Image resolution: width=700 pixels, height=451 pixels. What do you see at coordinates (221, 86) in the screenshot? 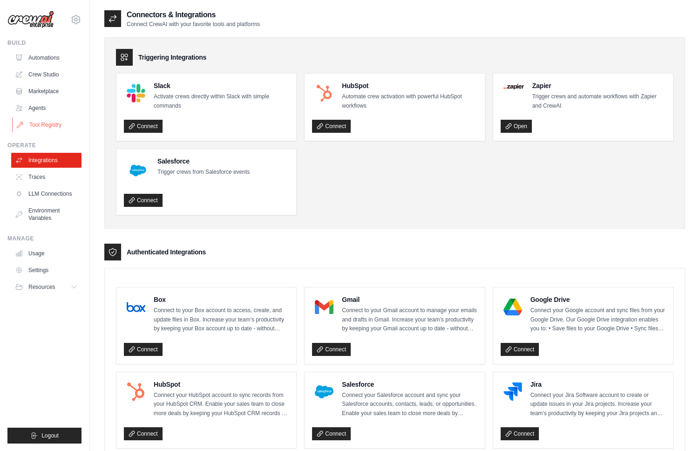
I see `h4: Slack` at bounding box center [221, 86].